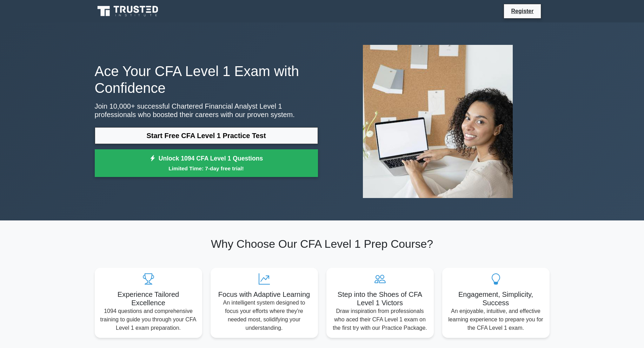 This screenshot has width=644, height=348. Describe the element at coordinates (322, 244) in the screenshot. I see `h2: Why Choose Our CFA Level 1 Prep Course?` at that location.